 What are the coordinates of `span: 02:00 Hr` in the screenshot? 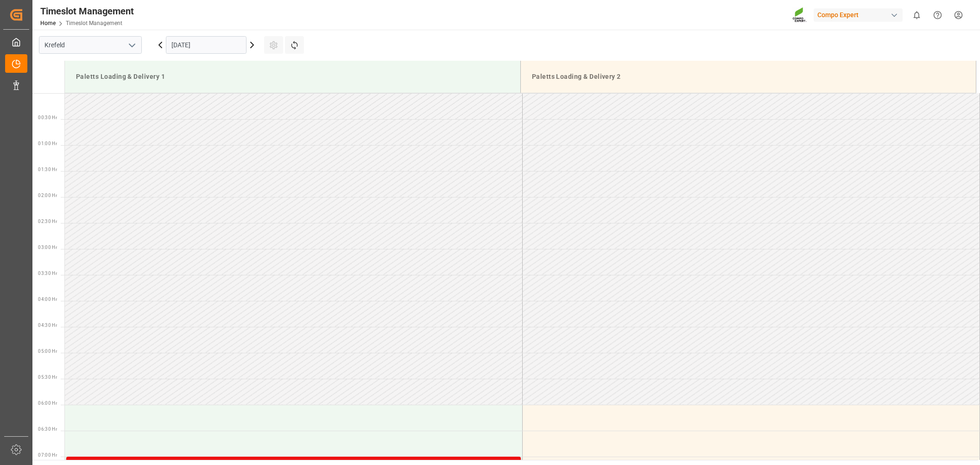 It's located at (47, 195).